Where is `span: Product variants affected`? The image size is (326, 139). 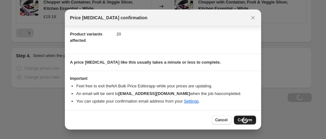
span: Product variants affected is located at coordinates (86, 37).